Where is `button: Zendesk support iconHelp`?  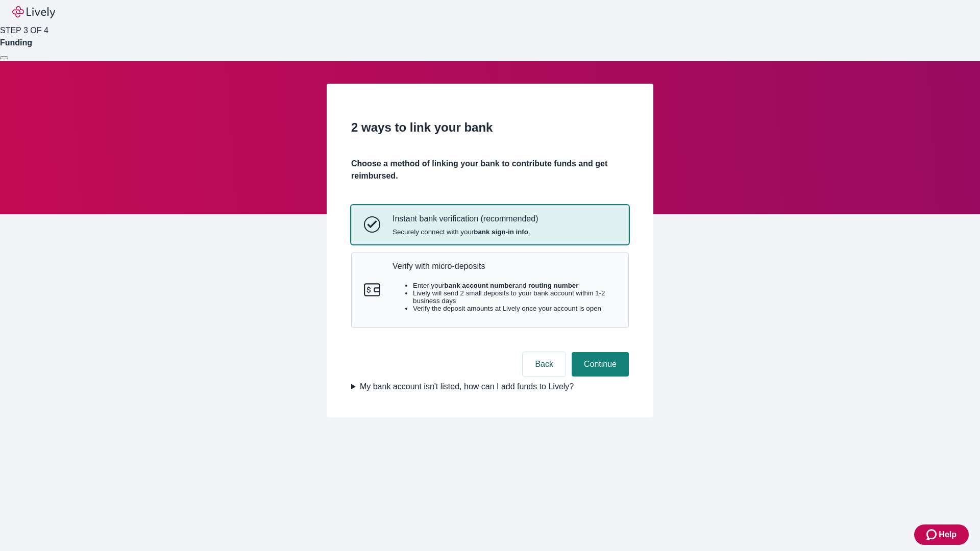 button: Zendesk support iconHelp is located at coordinates (941, 535).